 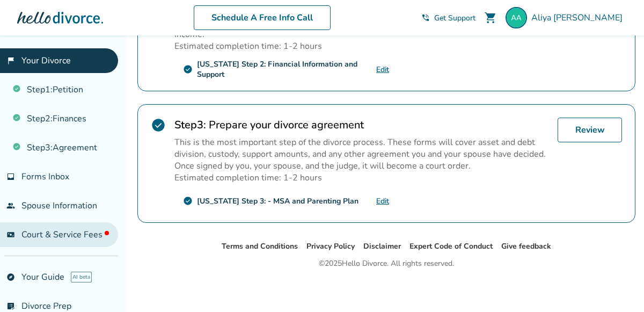 I want to click on span: phone_in_talk, so click(x=426, y=18).